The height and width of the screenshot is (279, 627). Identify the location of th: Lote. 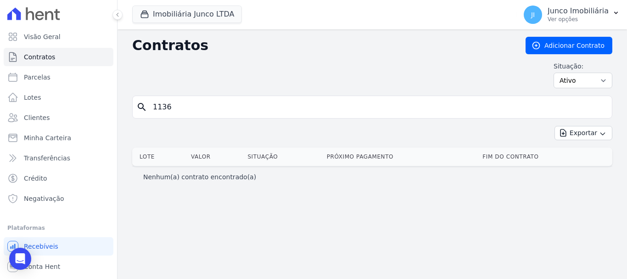
(160, 156).